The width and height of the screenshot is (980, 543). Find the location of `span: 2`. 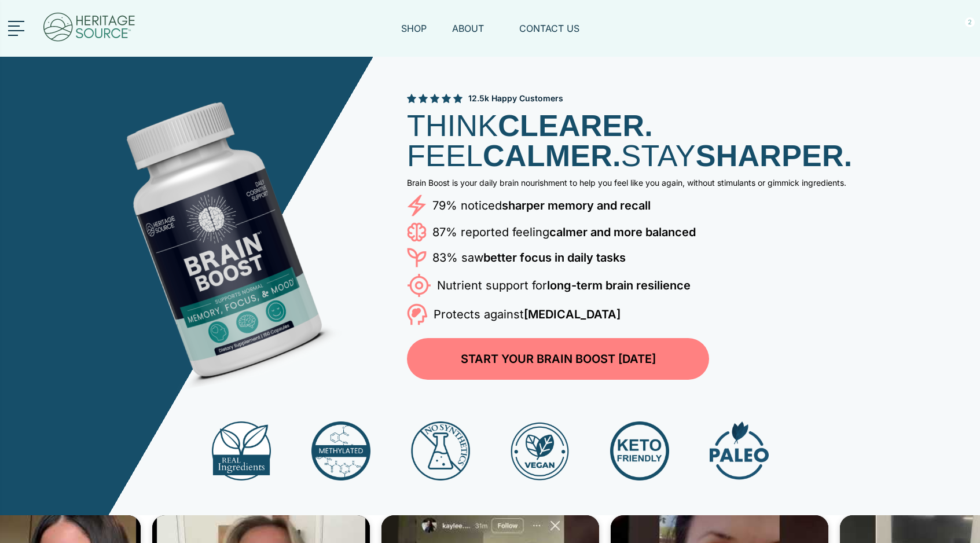

span: 2 is located at coordinates (969, 22).